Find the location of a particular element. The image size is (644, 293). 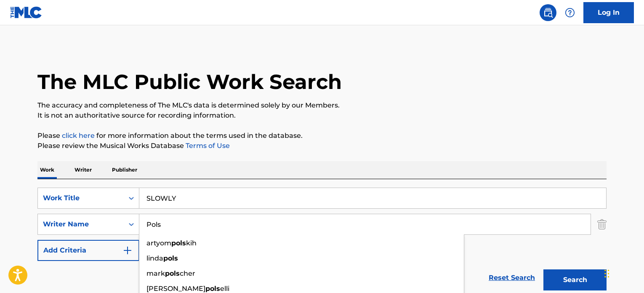

h1: The MLC Public Work Search is located at coordinates (190, 82).